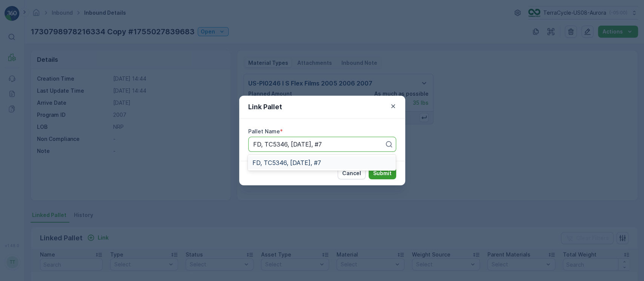 This screenshot has width=644, height=281. What do you see at coordinates (264, 131) in the screenshot?
I see `label: Pallet Name` at bounding box center [264, 131].